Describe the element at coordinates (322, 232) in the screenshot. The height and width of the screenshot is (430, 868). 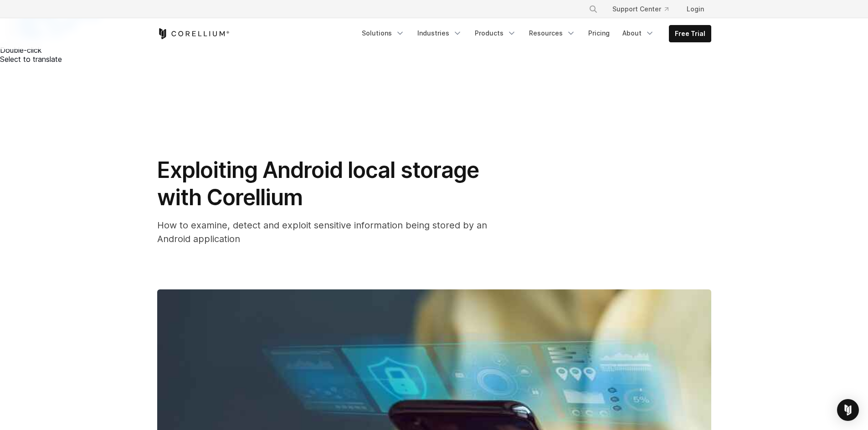
I see `span: How to examine, detect and exploit sensitive information being stored by an Android application` at that location.